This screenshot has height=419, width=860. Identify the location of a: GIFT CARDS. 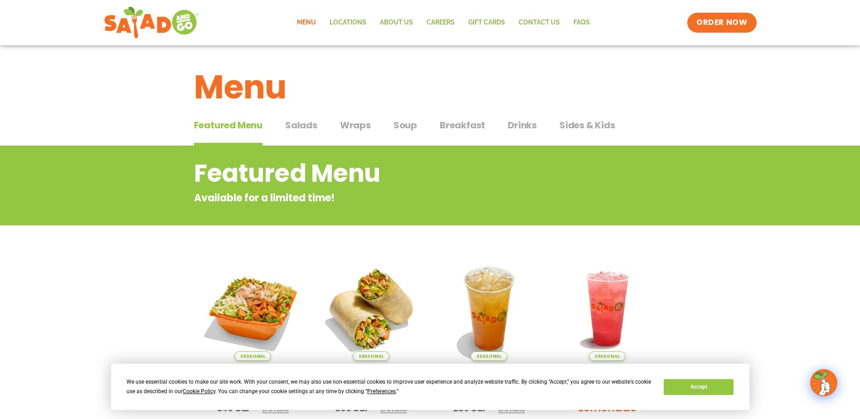
(487, 23).